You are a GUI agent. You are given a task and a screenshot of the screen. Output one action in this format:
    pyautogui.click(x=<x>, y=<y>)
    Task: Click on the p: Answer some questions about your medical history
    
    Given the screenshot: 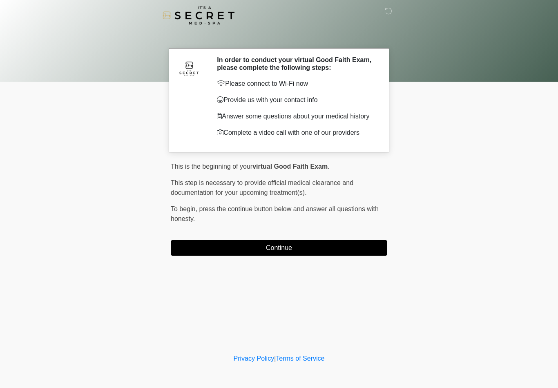 What is the action you would take?
    pyautogui.click(x=296, y=116)
    